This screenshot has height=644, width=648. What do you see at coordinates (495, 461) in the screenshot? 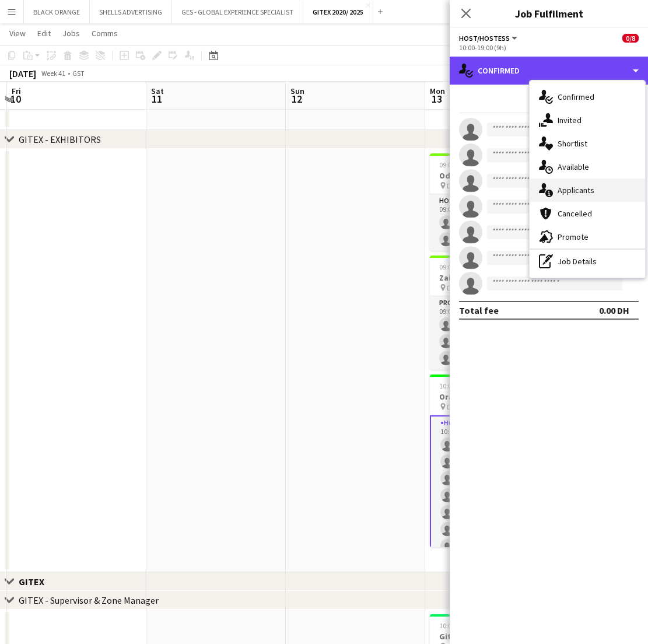
I see `app-job-card: 10:00-19:00 (9h)0/8Oracle @Gitex 2025 DWTC2 RolesHost/Hostess23A0/710:00-19:00 (9h)` at bounding box center [495, 461].